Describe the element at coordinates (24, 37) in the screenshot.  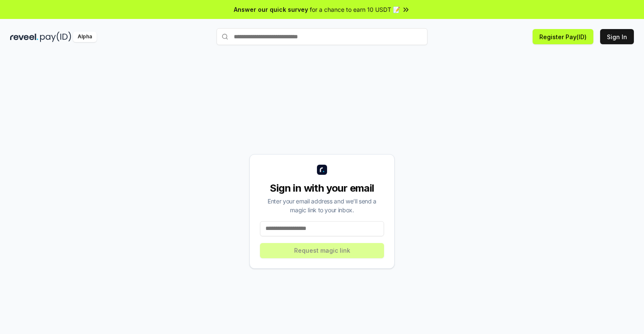
I see `img: reveel_dark` at that location.